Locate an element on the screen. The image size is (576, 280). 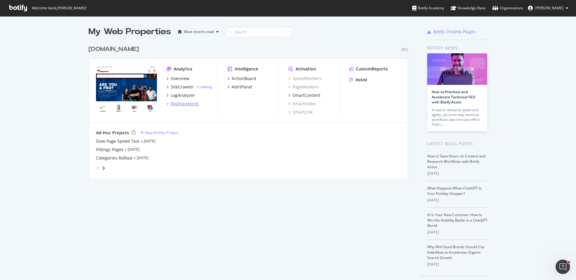
a: CustomReports is located at coordinates (369, 69).